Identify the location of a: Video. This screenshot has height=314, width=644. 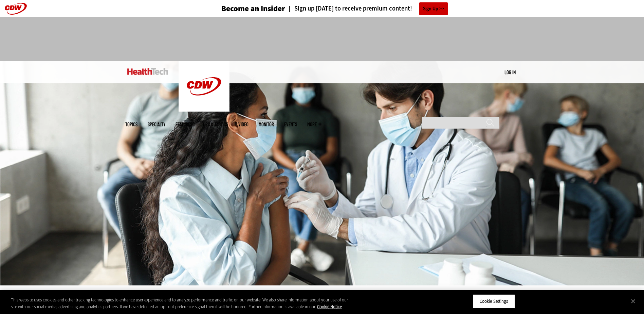
(243, 124).